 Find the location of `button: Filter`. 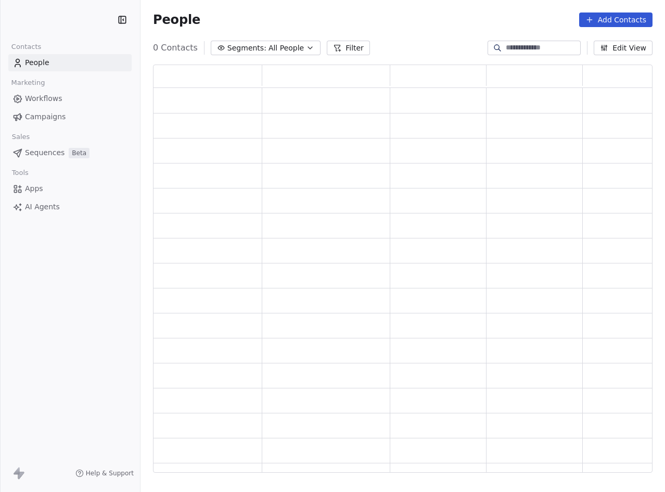

button: Filter is located at coordinates (348, 48).